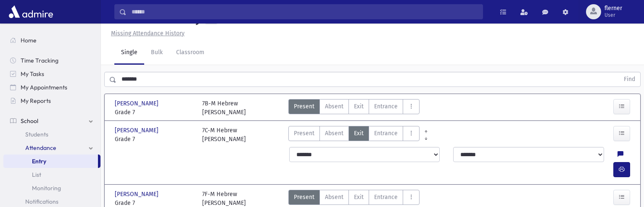 This screenshot has height=207, width=644. I want to click on span: List, so click(36, 175).